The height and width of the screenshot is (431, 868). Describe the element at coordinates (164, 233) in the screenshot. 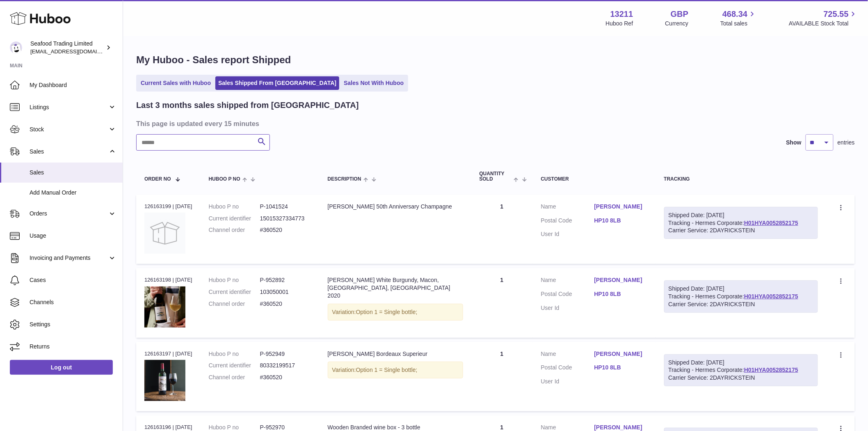

I see `img: no-photo.jpg` at that location.